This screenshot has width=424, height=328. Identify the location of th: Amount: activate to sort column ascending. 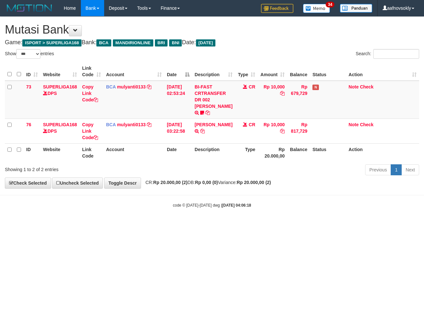
(272, 71).